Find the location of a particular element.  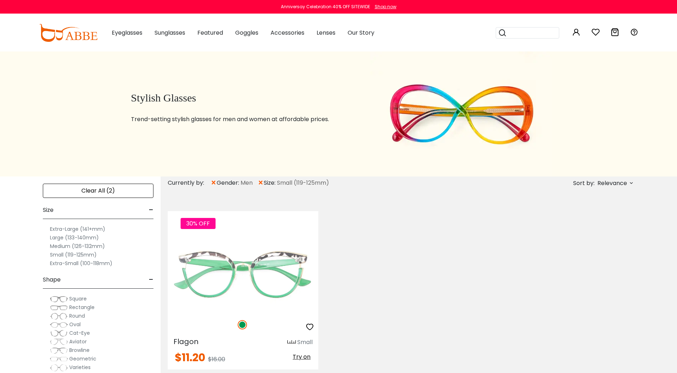

img: Round.png is located at coordinates (59, 316).